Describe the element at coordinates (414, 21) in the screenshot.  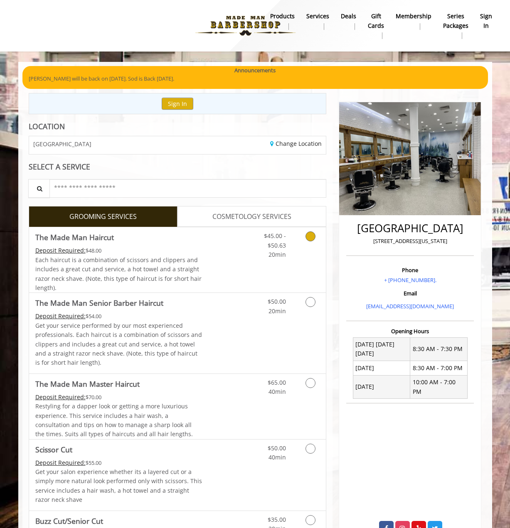
I see `a: MembershipMembership` at that location.